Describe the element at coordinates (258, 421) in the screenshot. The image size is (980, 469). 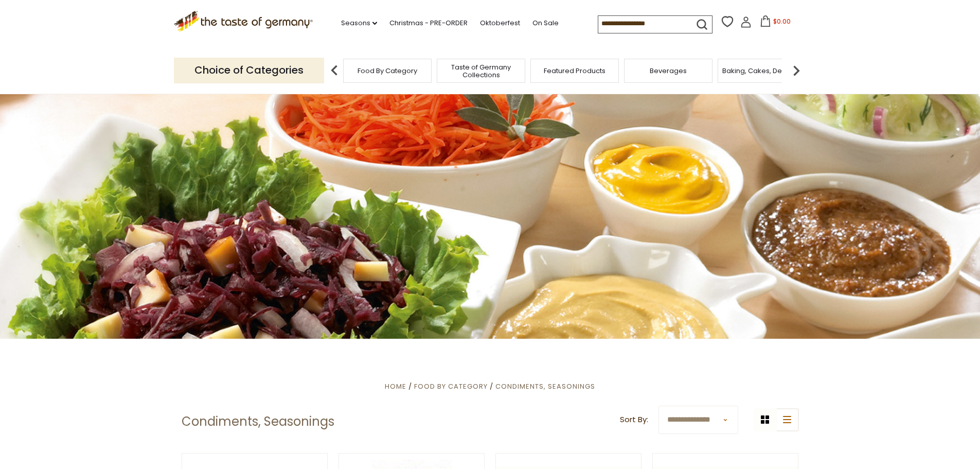
I see `h1: Condiments, Seasonings` at that location.